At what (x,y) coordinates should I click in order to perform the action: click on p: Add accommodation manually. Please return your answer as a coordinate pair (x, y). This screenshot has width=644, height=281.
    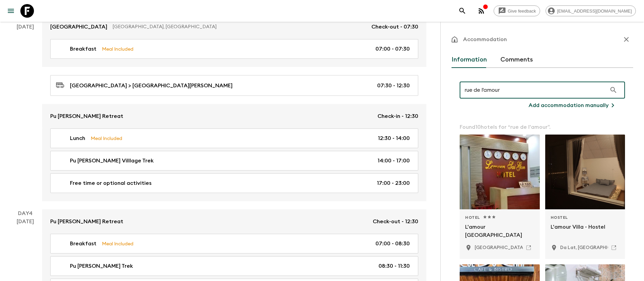
    Looking at the image, I should click on (568, 105).